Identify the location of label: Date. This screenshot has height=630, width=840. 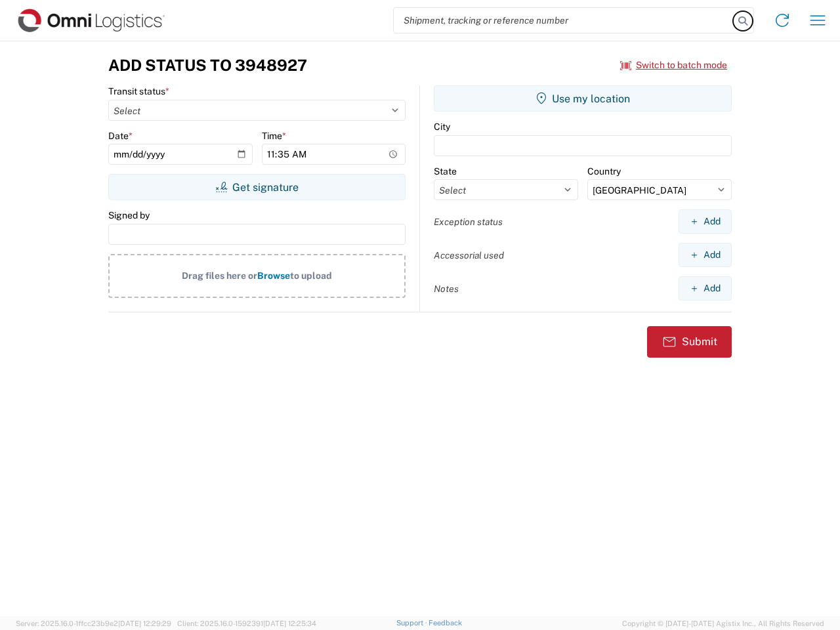
(120, 135).